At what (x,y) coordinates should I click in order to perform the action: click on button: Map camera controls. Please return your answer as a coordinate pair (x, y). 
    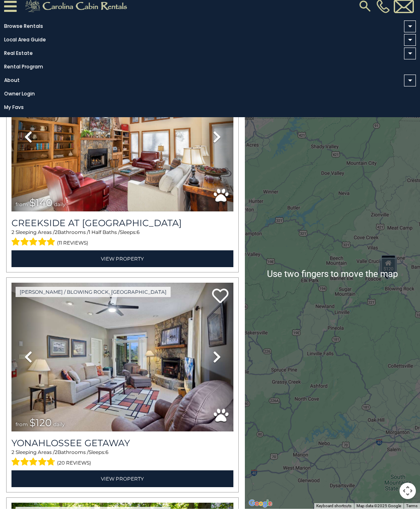
    Looking at the image, I should click on (407, 497).